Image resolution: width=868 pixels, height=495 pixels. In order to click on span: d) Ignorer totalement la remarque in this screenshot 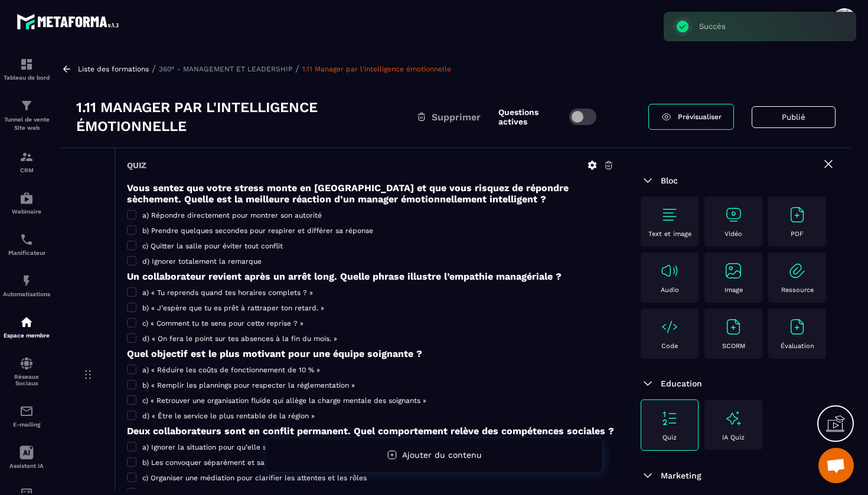, I will do `click(202, 262)`.